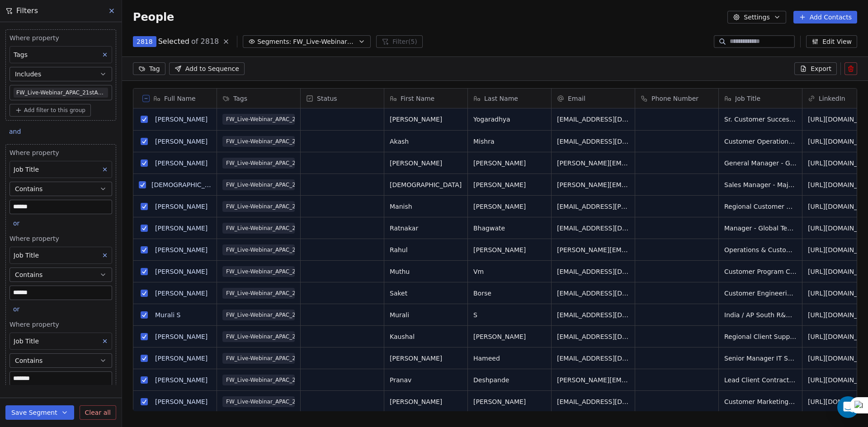 This screenshot has height=427, width=868. What do you see at coordinates (760, 380) in the screenshot?
I see `span: Lead Client Contract Associate - European Customer Sales Desk` at bounding box center [760, 380].